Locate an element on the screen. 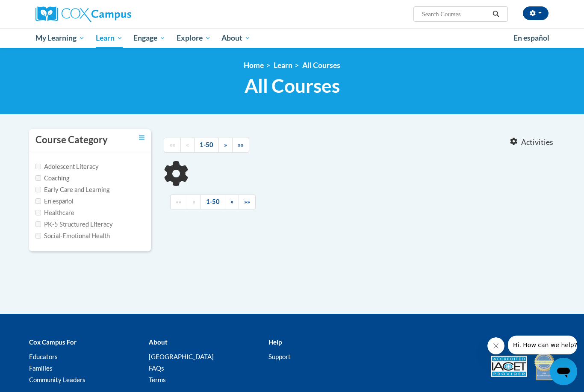 The width and height of the screenshot is (584, 392). label: En español is located at coordinates (55, 201).